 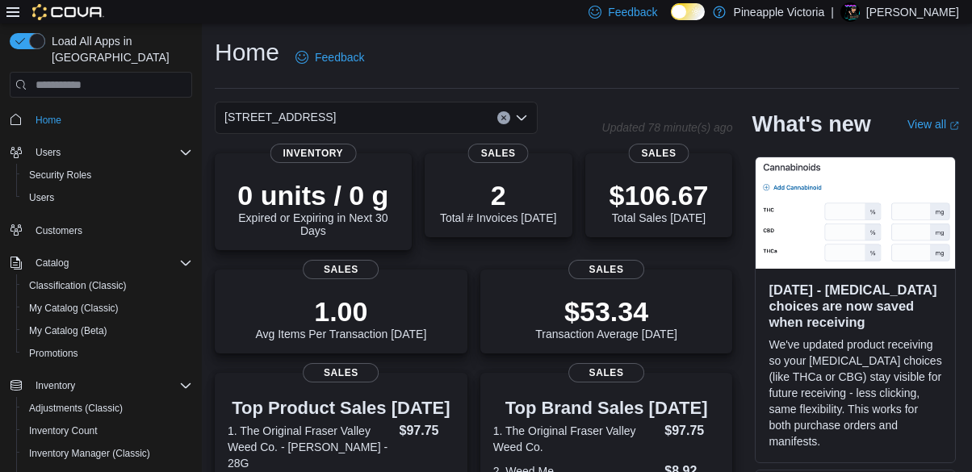 I want to click on button: Promotions, so click(x=107, y=354).